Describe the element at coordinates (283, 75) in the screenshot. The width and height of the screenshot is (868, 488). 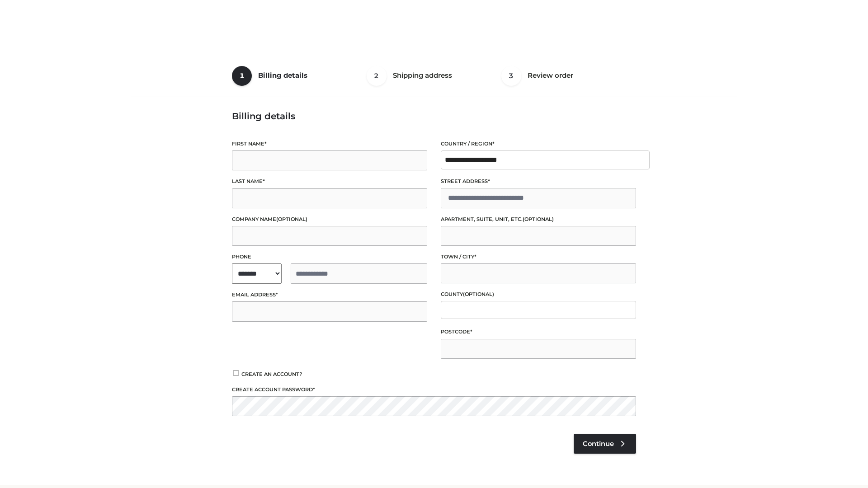
I see `span: Billing details` at that location.